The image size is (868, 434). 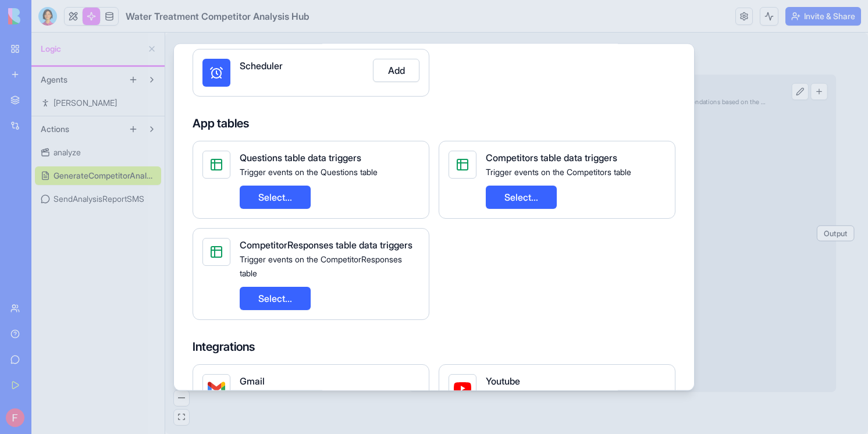 What do you see at coordinates (503, 381) in the screenshot?
I see `span: Youtube` at bounding box center [503, 381].